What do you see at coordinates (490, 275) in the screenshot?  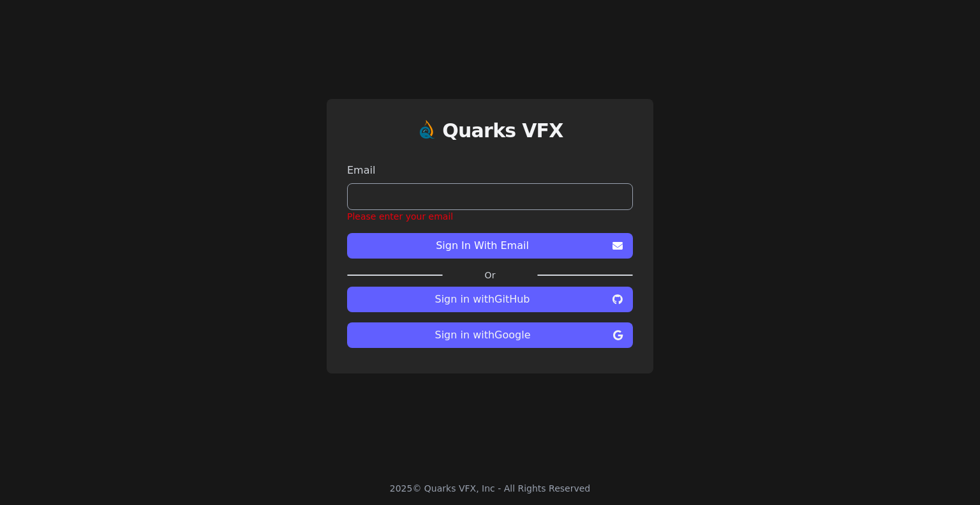 I see `label: Or` at bounding box center [490, 275].